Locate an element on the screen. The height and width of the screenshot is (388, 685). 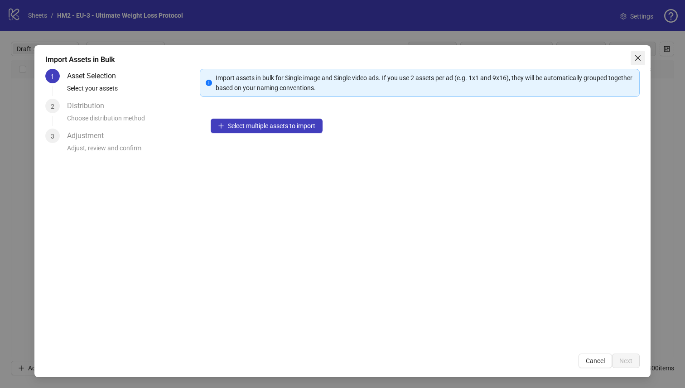
div: Import Assets in Bulk is located at coordinates (343, 60).